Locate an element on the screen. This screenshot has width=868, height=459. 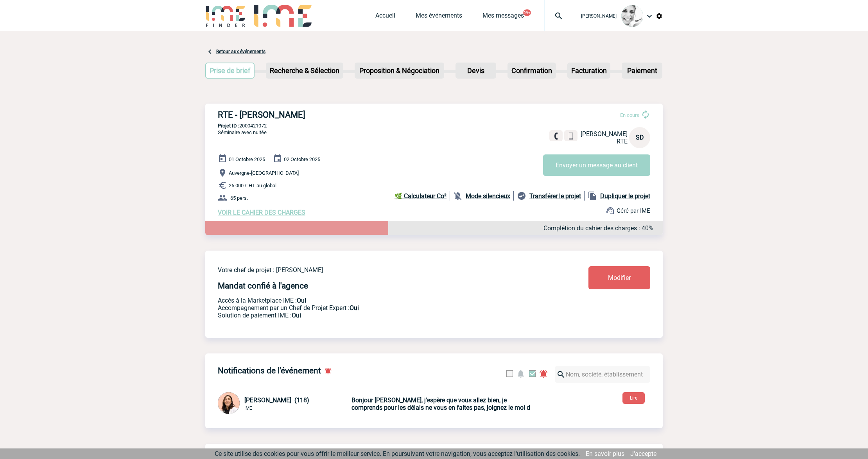
h4: Notifications de l'événement is located at coordinates (269, 371).